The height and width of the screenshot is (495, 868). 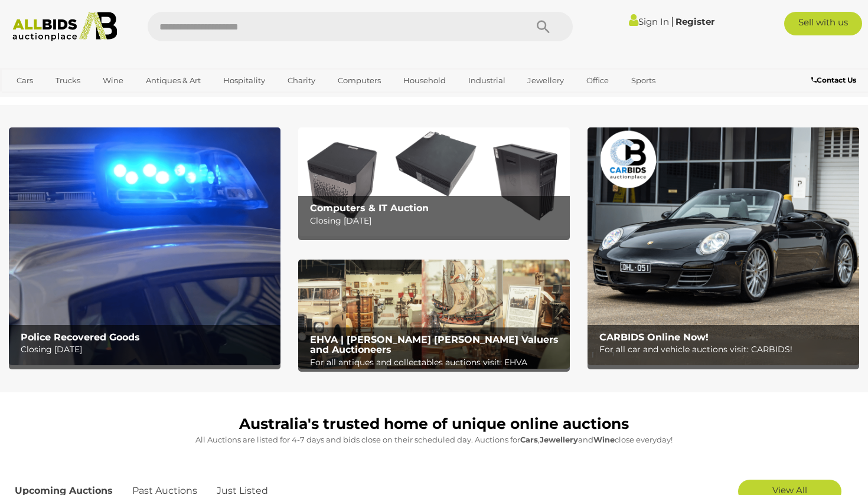 I want to click on strong: Jewellery, so click(x=558, y=439).